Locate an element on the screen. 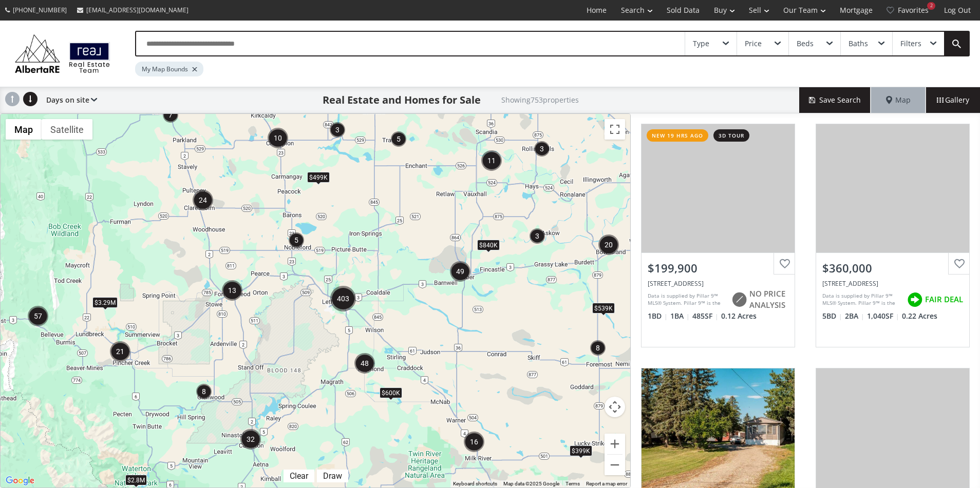  div: 1102 13 Street North, Lethbridge, AB T1K 3X6 is located at coordinates (718, 283).